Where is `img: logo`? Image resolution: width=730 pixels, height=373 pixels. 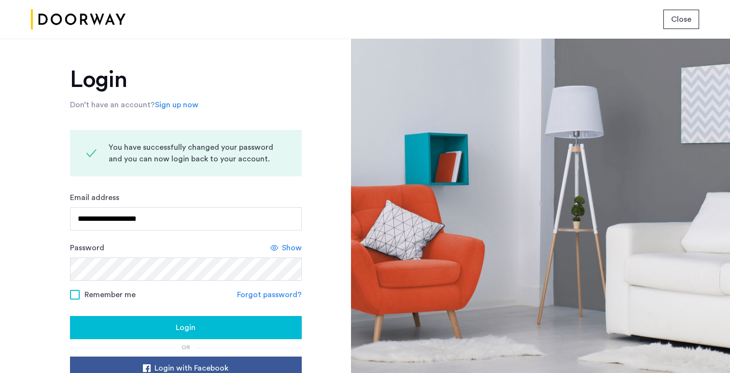
img: logo is located at coordinates (78, 19).